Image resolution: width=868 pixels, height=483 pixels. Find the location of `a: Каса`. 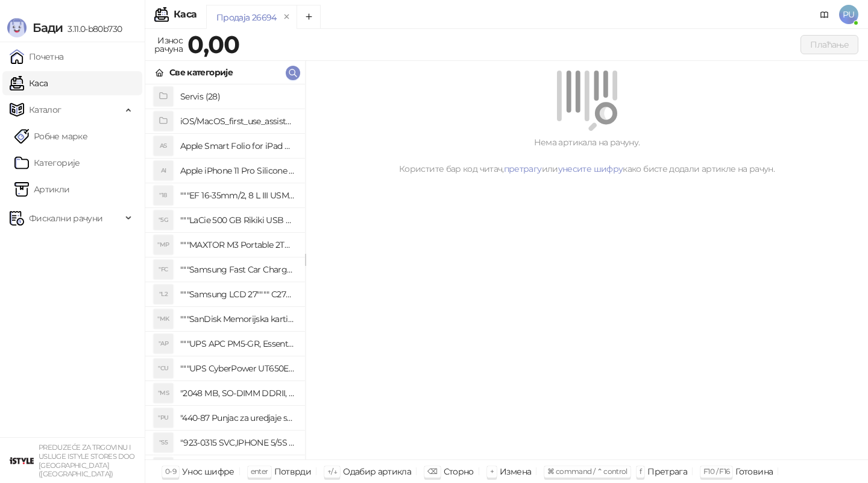

a: Каса is located at coordinates (29, 83).